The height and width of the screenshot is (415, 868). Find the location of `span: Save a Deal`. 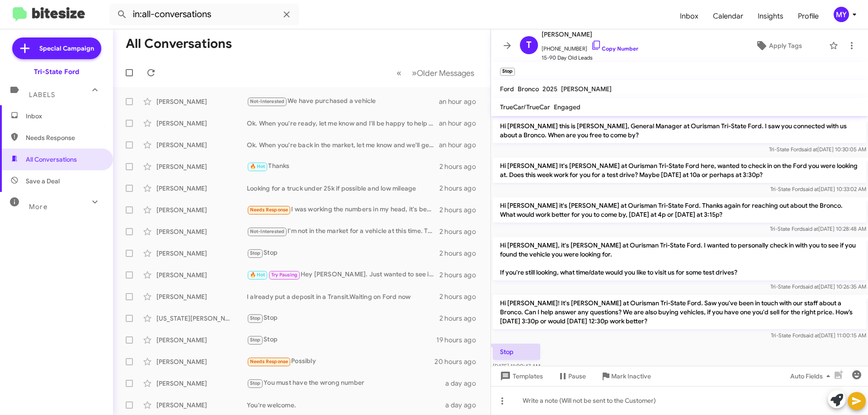

span: Save a Deal is located at coordinates (43, 181).